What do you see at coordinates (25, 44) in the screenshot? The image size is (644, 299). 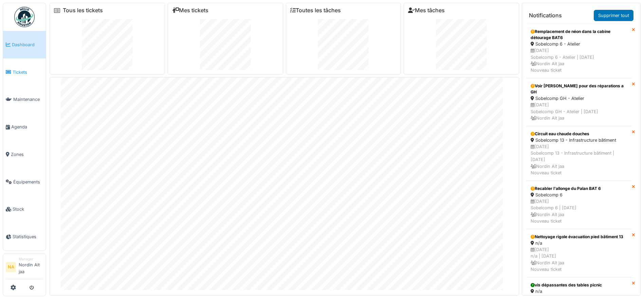 I see `a: Dashboard` at bounding box center [25, 44].